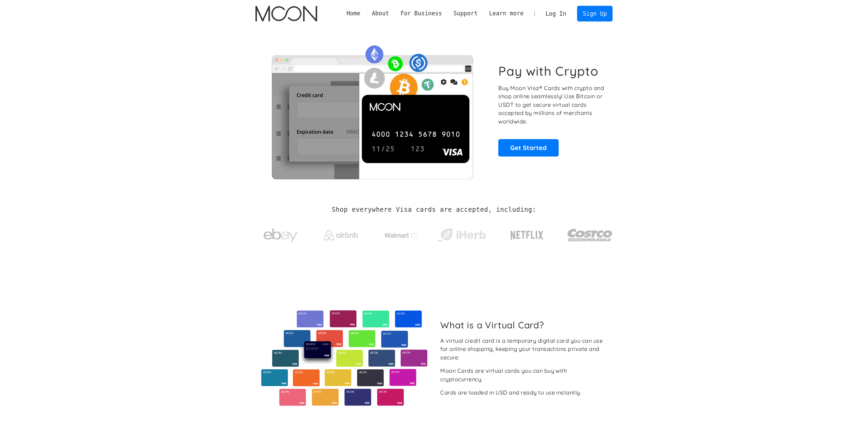 The image size is (868, 445). I want to click on div: For Business, so click(421, 13).